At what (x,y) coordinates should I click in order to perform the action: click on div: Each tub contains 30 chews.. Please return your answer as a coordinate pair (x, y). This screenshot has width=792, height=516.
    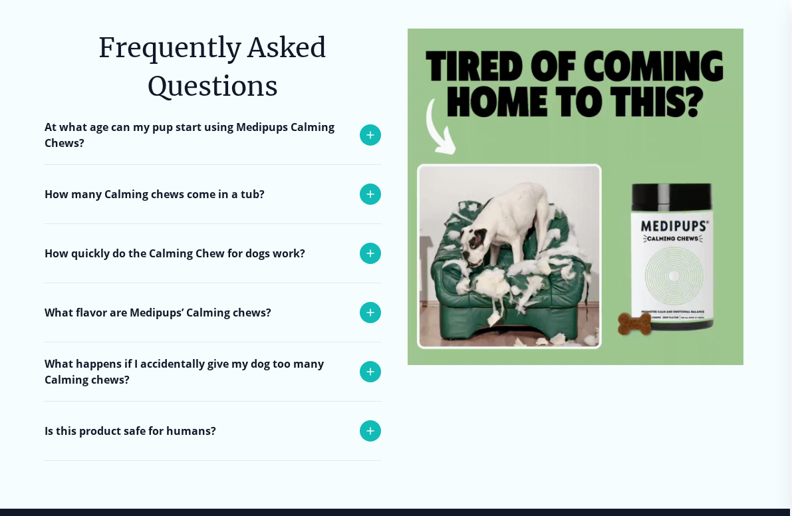
    Looking at the image, I should click on (213, 245).